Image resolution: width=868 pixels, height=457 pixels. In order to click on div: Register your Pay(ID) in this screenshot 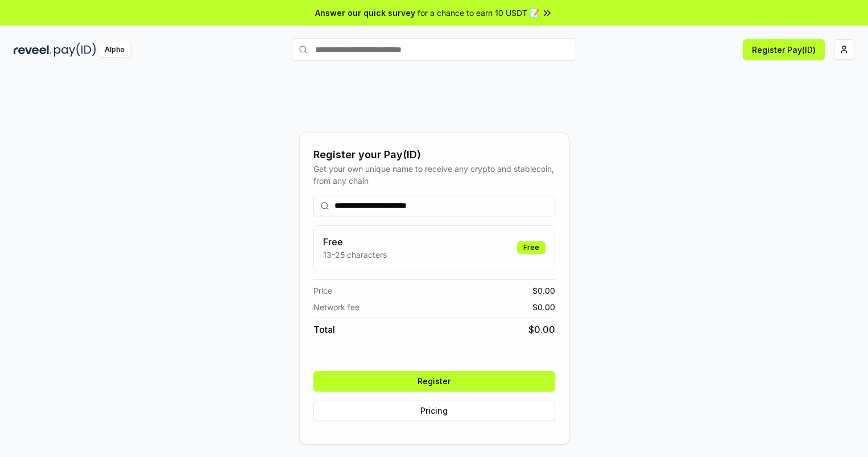, I will do `click(434, 155)`.